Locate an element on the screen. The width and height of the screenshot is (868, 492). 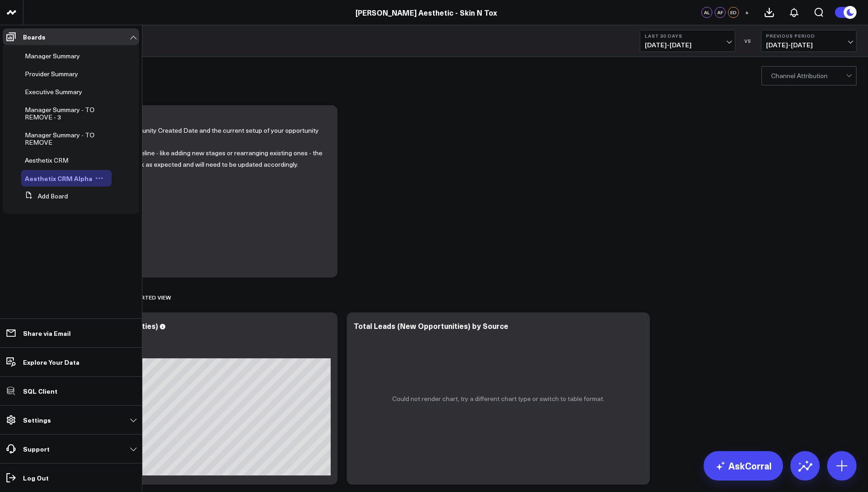
p: Support is located at coordinates (36, 449).